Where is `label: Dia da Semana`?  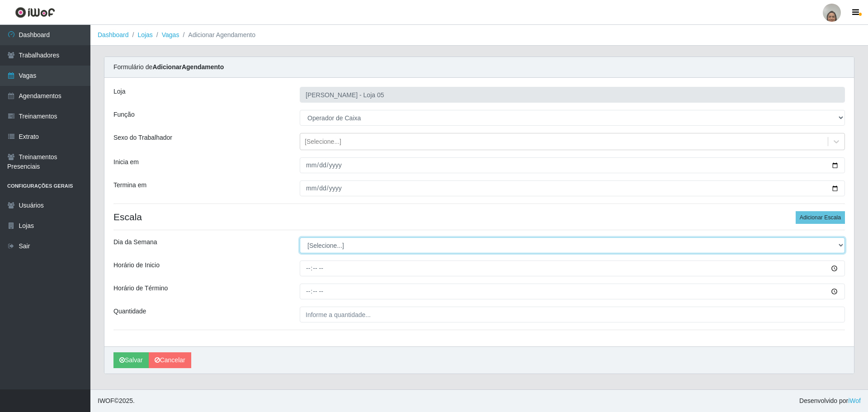 label: Dia da Semana is located at coordinates (135, 242).